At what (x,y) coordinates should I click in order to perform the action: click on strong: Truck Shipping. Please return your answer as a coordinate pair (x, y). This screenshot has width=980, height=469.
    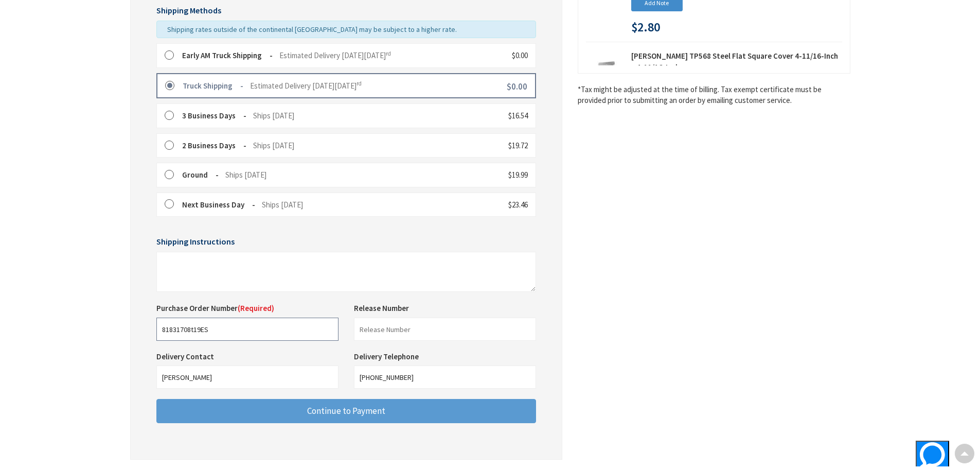
    Looking at the image, I should click on (213, 86).